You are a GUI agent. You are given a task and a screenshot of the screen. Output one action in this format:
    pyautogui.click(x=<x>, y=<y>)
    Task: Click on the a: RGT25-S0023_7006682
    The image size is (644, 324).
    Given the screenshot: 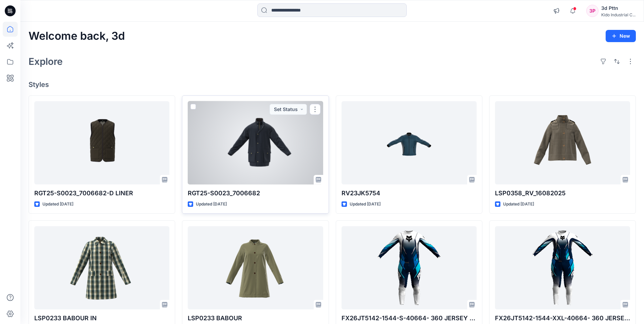 What is the action you would take?
    pyautogui.click(x=255, y=142)
    